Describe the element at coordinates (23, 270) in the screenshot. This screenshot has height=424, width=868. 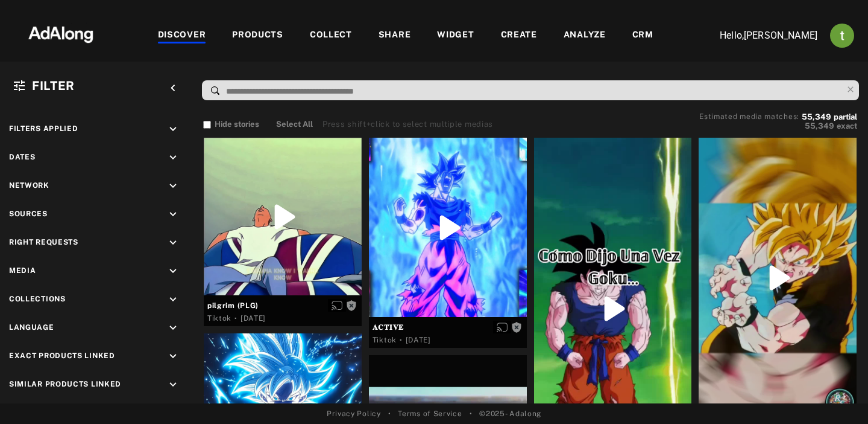
I see `span: Media` at that location.